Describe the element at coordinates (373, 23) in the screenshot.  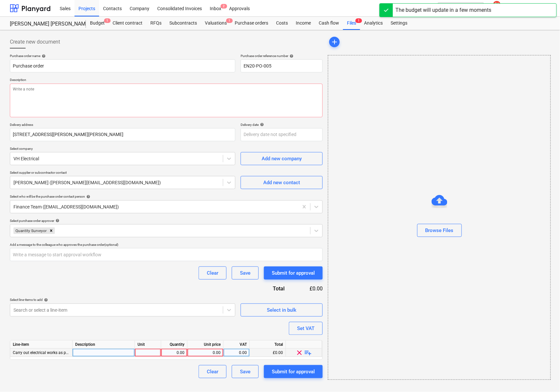
I see `div: Analytics` at that location.